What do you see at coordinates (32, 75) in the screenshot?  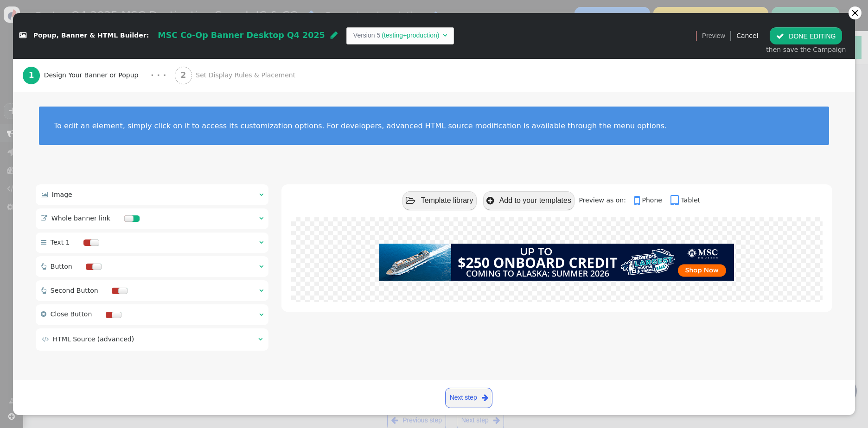 I see `b: 1` at bounding box center [32, 75].